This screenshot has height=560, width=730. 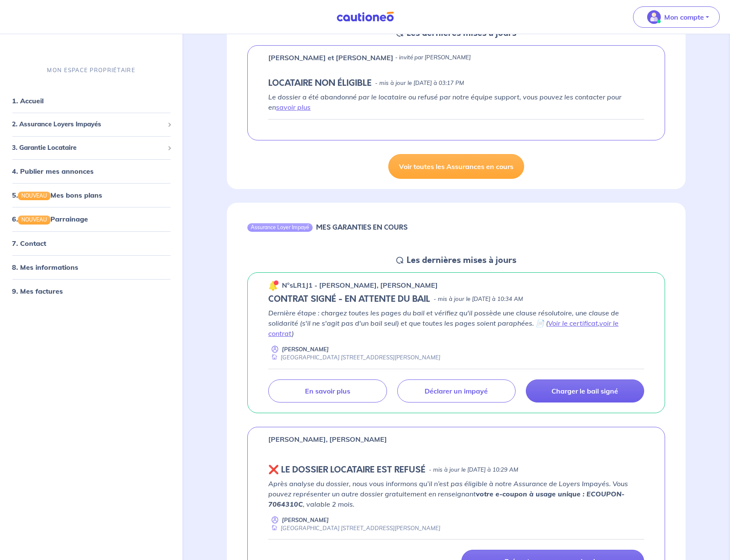 I want to click on a: 8. Mes informations, so click(x=45, y=267).